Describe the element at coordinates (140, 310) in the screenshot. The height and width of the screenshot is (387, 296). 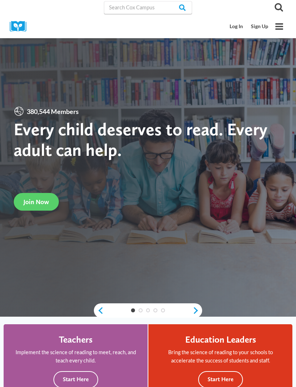
I see `a: 2` at that location.